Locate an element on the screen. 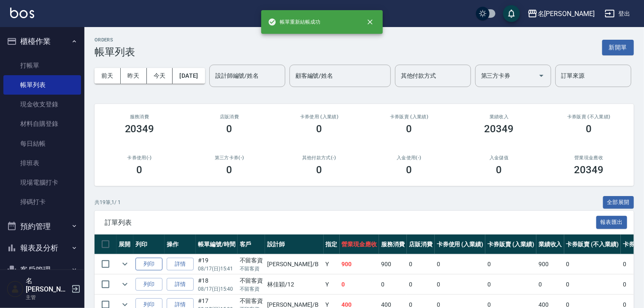 The image size is (644, 308). h2: 業績收入 is located at coordinates (499, 117).